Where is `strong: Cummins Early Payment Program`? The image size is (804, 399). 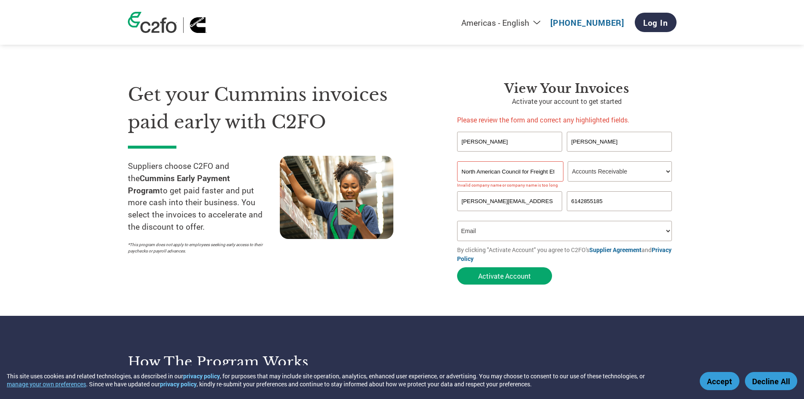 strong: Cummins Early Payment Program is located at coordinates (179, 184).